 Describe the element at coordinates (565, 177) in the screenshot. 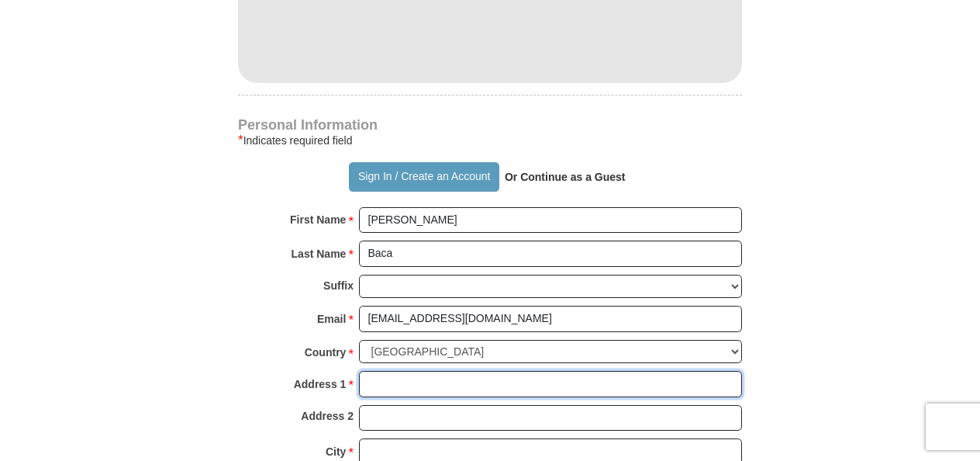

I see `strong: Or Continue as a Guest` at that location.